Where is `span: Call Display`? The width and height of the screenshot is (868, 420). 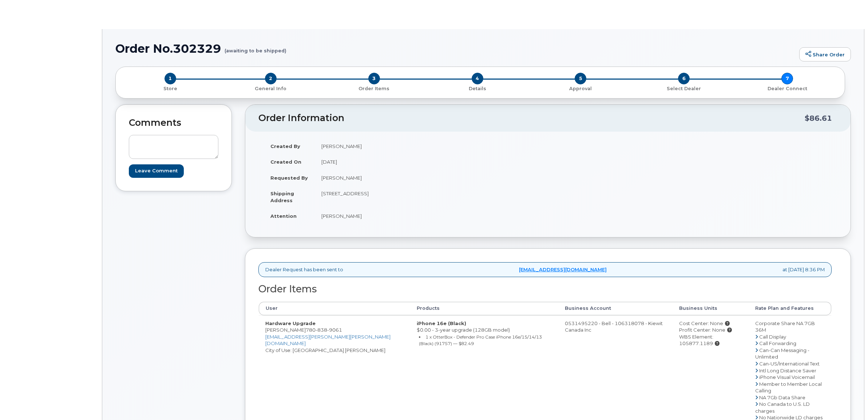
span: Call Display is located at coordinates (773, 337).